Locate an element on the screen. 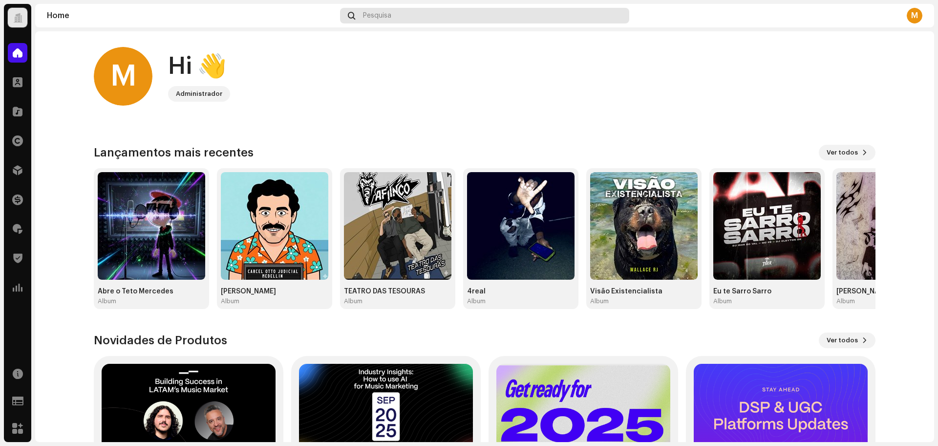  img: 2e6db744-4bd8-4289-9430-6a22413c69f2 is located at coordinates (521, 226).